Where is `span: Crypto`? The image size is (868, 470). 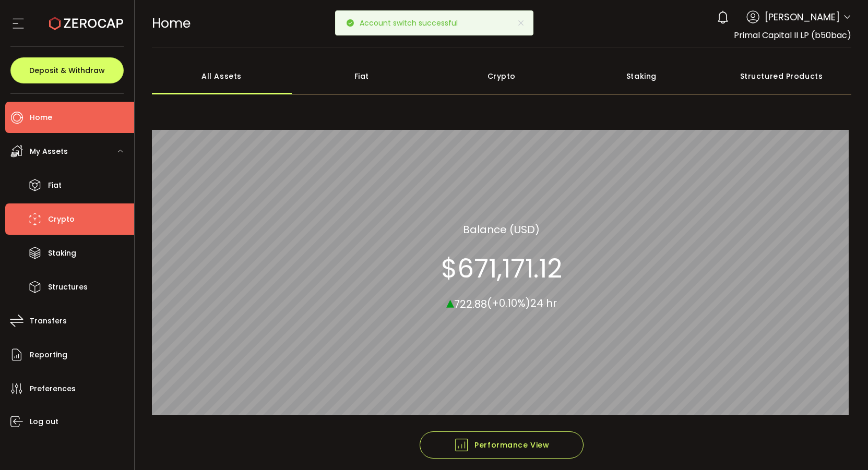 span: Crypto is located at coordinates (61, 219).